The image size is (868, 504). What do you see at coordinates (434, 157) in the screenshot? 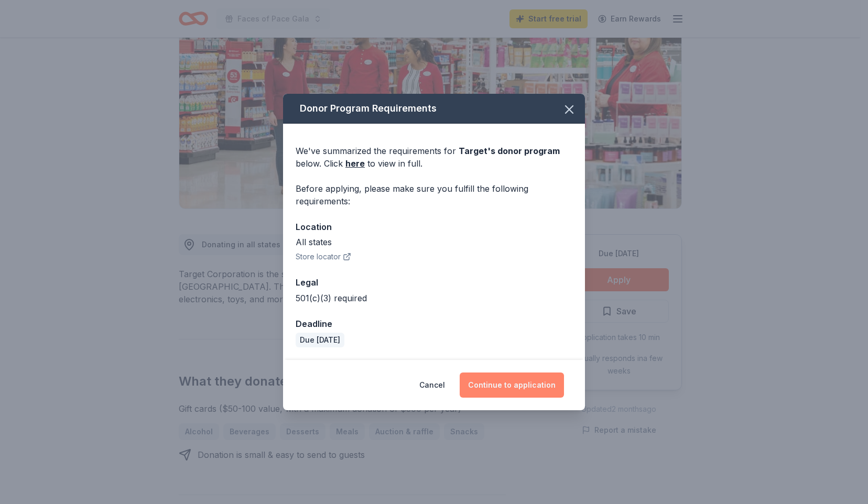
I see `div: We've summarized the requirements for below. Click to view in full.` at bounding box center [434, 157].